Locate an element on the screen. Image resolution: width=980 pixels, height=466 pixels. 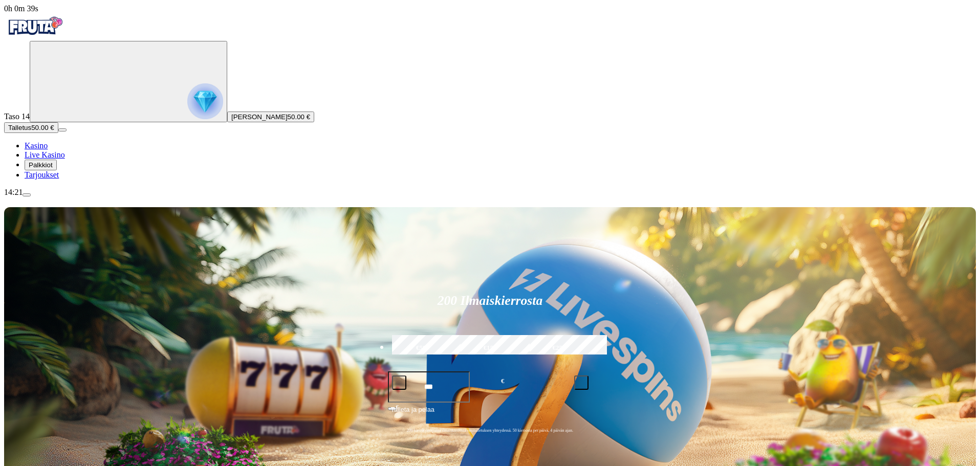
a: Live Kasino is located at coordinates (45, 154).